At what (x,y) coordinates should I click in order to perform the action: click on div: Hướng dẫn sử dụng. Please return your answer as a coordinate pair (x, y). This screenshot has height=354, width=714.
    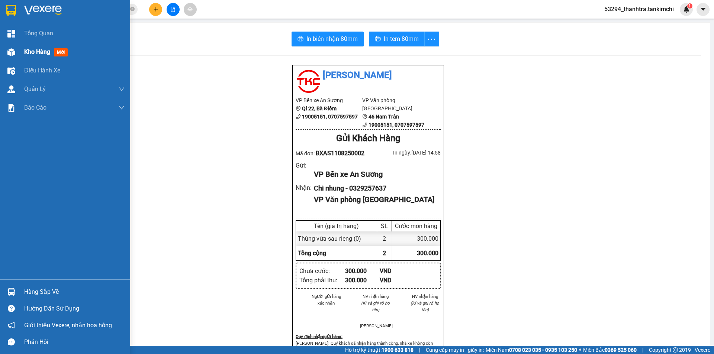
    Looking at the image, I should click on (74, 309).